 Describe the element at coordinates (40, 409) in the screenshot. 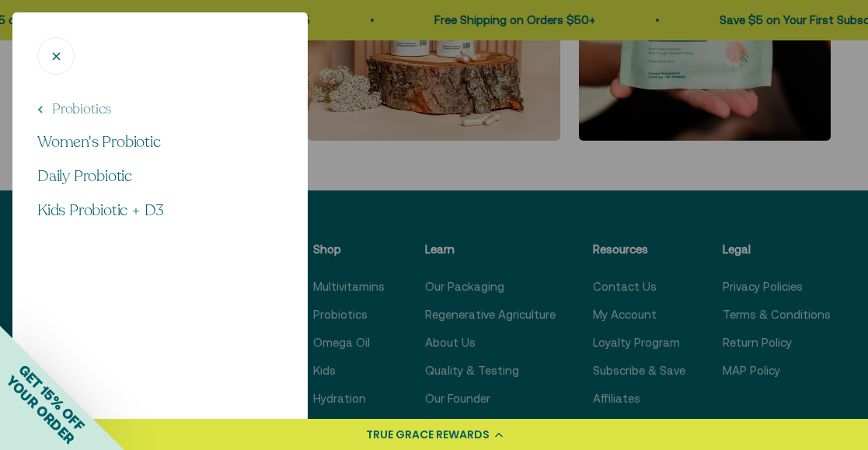

I see `span: YOUR ORDER` at that location.